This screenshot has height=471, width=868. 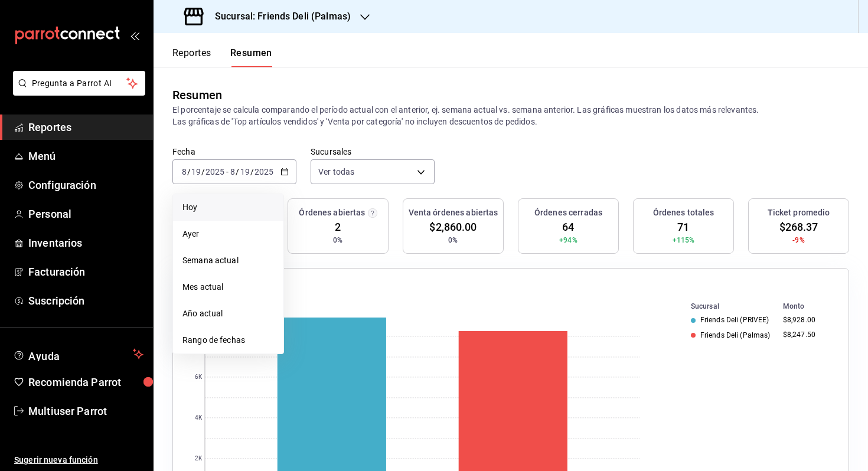 I want to click on span: Ayer, so click(x=228, y=234).